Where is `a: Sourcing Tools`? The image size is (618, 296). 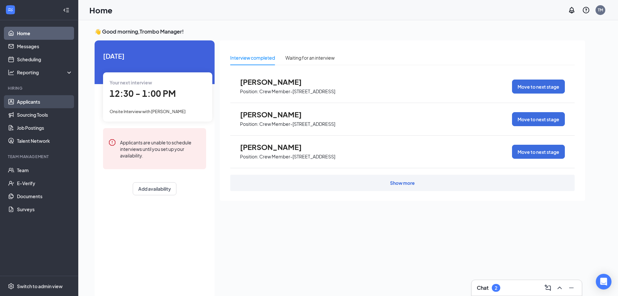 a: Sourcing Tools is located at coordinates (45, 115).